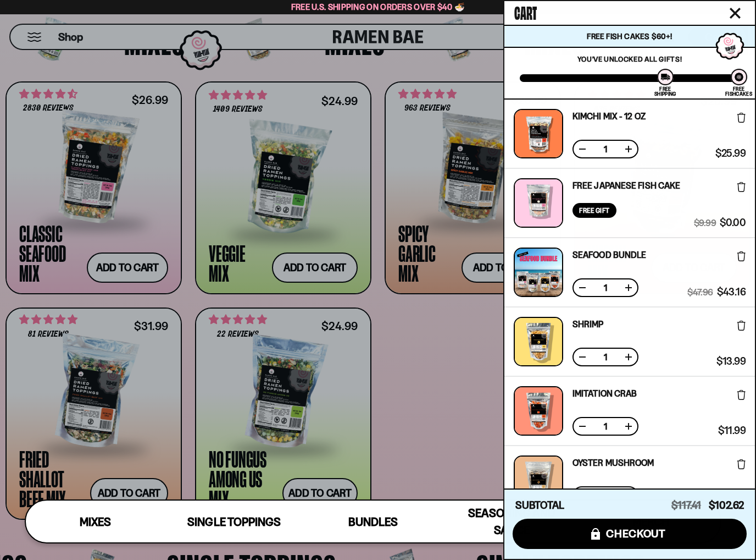  What do you see at coordinates (613, 462) in the screenshot?
I see `a: Oyster Mushroom` at bounding box center [613, 462].